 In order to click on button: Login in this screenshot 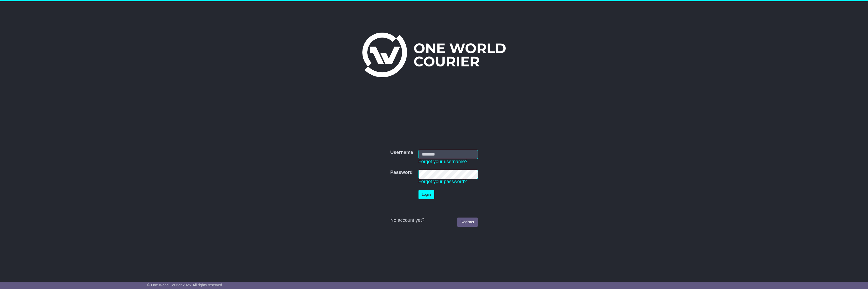, I will do `click(426, 194)`.